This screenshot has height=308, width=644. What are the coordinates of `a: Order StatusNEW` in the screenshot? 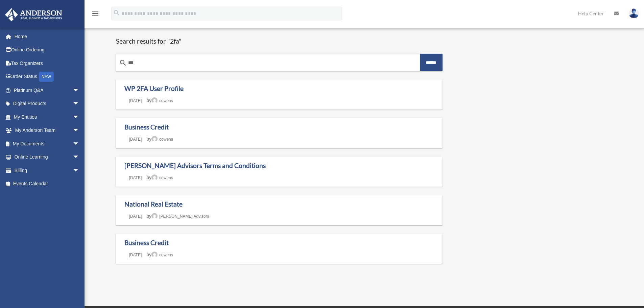 It's located at (47, 77).